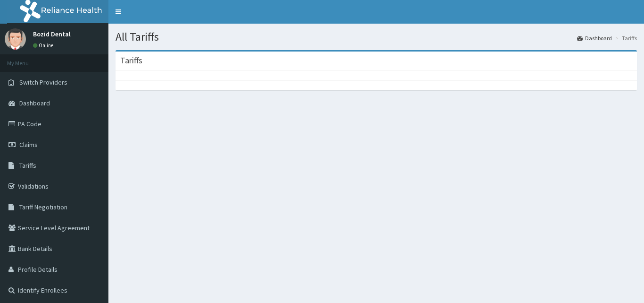 The width and height of the screenshot is (644, 303). What do you see at coordinates (43, 82) in the screenshot?
I see `span: Switch Providers` at bounding box center [43, 82].